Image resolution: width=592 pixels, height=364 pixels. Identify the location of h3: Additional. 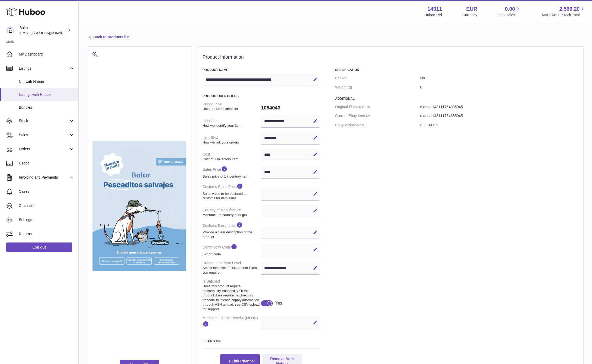
(456, 99).